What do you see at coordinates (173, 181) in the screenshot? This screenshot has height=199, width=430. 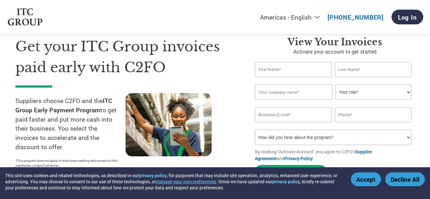 I see `div: This site uses cookies and related technologies, as described in our , for purposes that may incl...` at bounding box center [173, 181].